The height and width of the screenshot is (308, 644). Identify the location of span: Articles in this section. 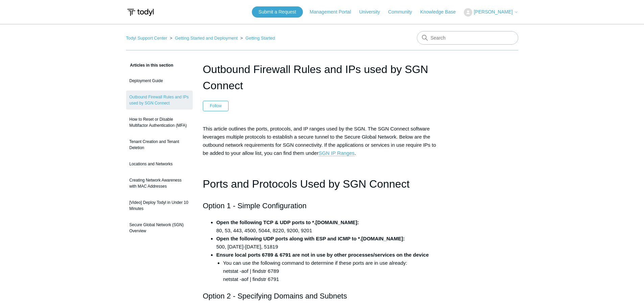
(150, 65).